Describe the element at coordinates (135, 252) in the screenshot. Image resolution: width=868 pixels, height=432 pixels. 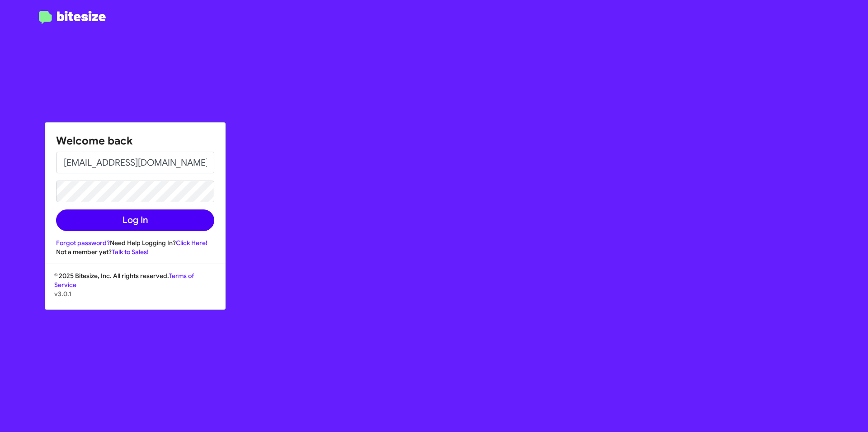
I see `div: Not a member yet?` at that location.